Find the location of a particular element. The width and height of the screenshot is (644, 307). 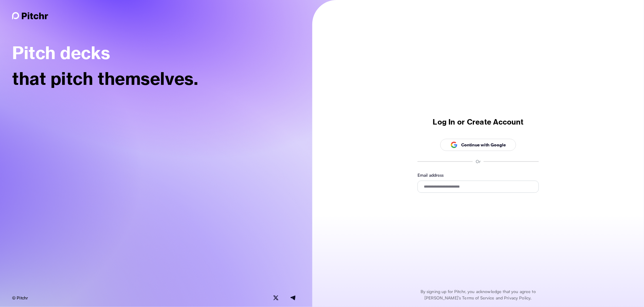

img: Twitter icon is located at coordinates (276, 298).